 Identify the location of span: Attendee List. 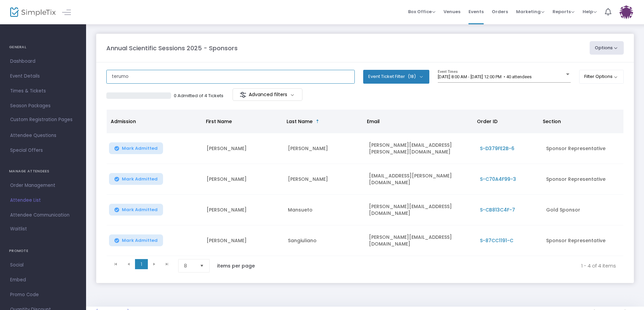
(43, 200).